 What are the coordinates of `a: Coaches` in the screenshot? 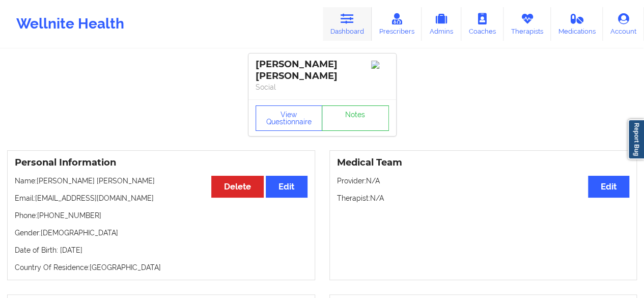 It's located at (482, 24).